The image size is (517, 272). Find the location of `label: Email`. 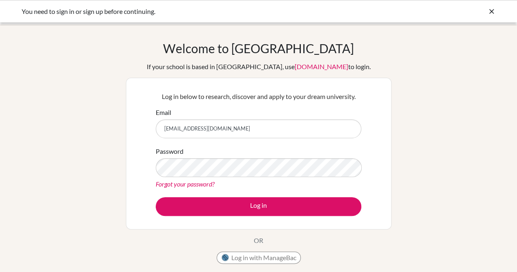

label: Email is located at coordinates (164, 112).